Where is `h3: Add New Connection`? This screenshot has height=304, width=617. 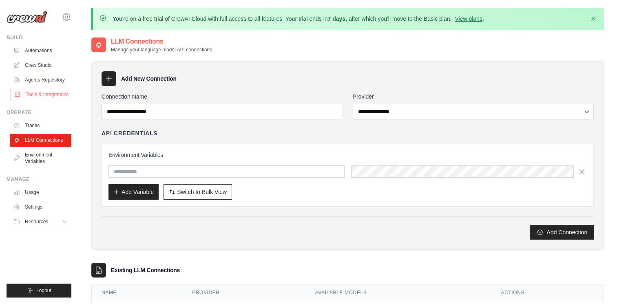 h3: Add New Connection is located at coordinates (149, 79).